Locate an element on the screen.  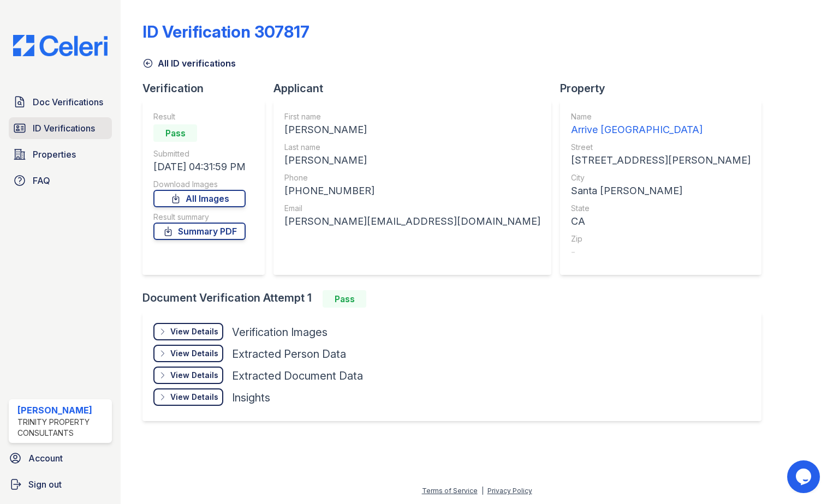
div: Zip is located at coordinates (660, 239).